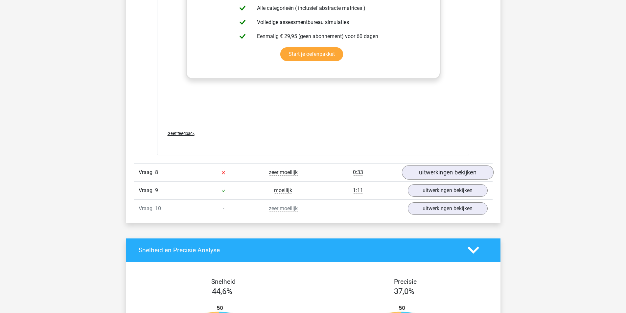  I want to click on h4: Precisie, so click(406, 282).